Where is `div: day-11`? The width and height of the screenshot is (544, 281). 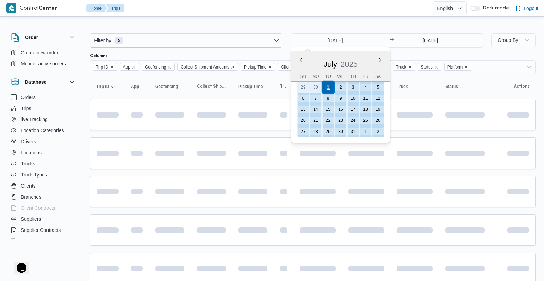 div: day-11 is located at coordinates (365, 98).